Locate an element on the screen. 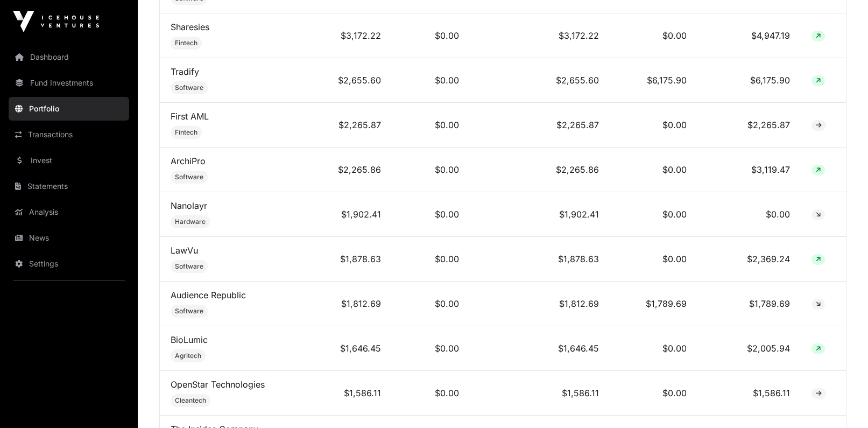 This screenshot has width=868, height=428. a: Transactions is located at coordinates (69, 135).